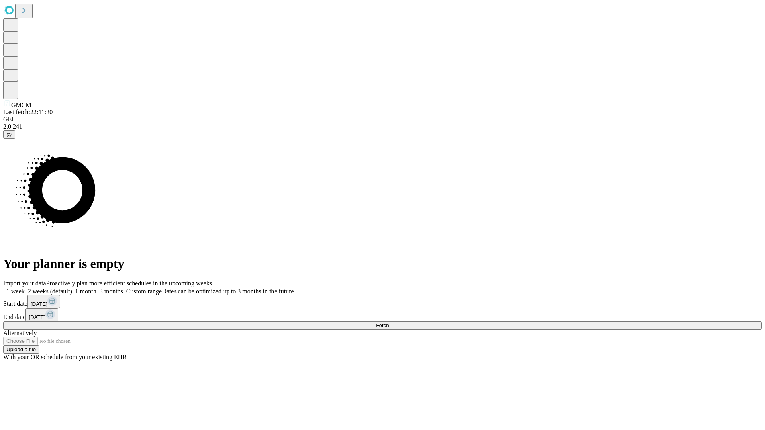  I want to click on button: Fetch, so click(382, 325).